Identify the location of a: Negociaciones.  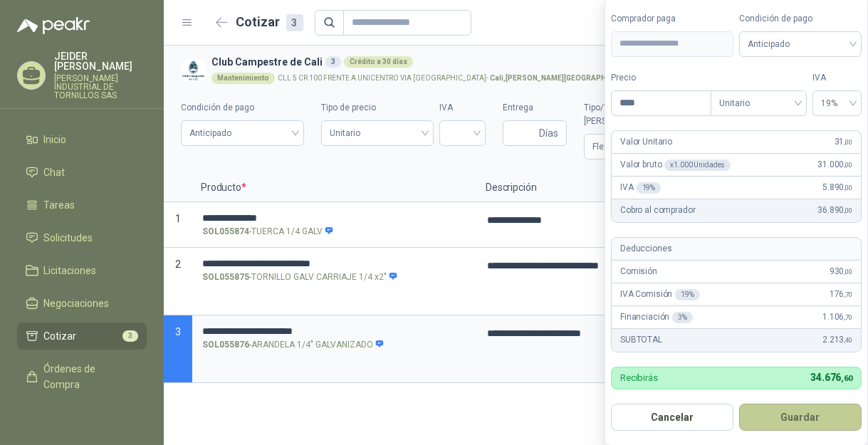
(82, 303).